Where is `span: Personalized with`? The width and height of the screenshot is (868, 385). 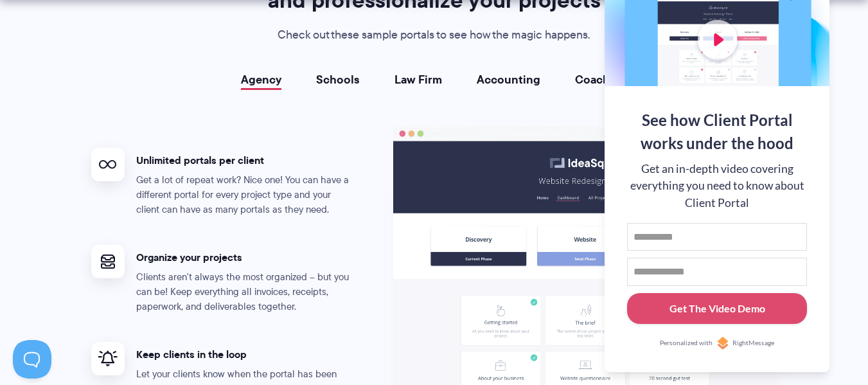 span: Personalized with is located at coordinates (686, 343).